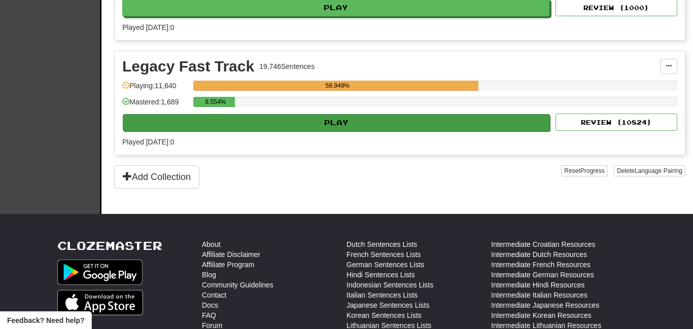 The image size is (693, 329). I want to click on div: Legacy Fast Track, so click(188, 67).